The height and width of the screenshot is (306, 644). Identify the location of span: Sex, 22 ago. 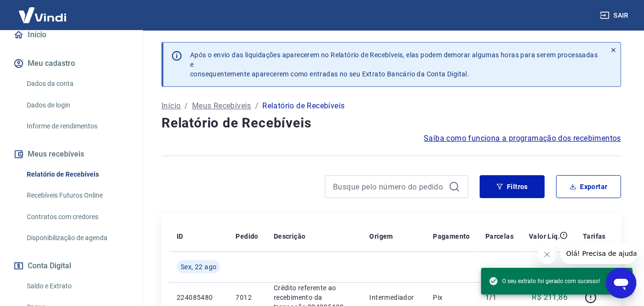
(198, 267).